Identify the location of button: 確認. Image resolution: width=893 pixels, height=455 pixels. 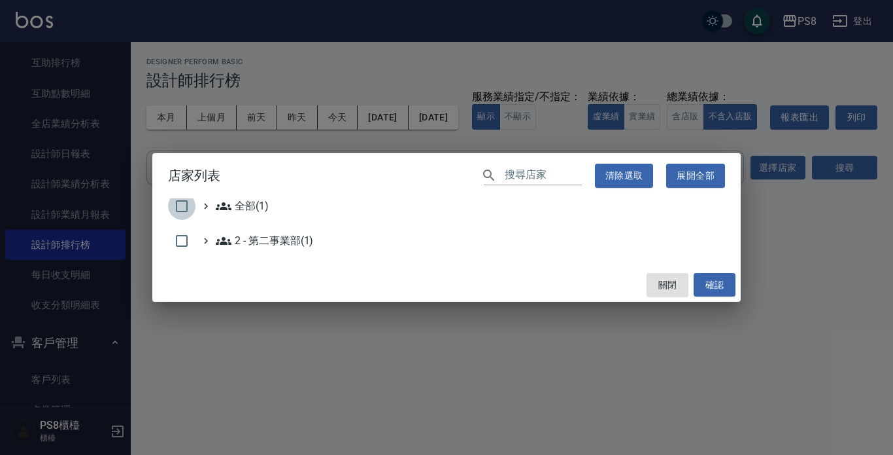
(715, 284).